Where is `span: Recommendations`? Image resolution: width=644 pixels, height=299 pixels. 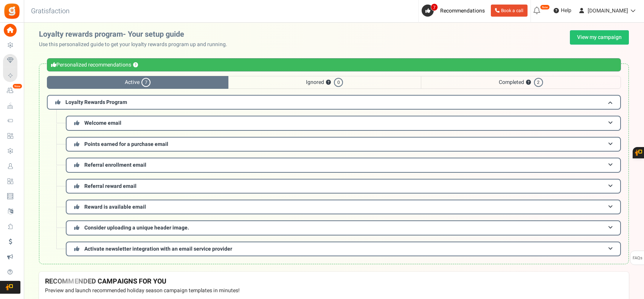 span: Recommendations is located at coordinates (462, 11).